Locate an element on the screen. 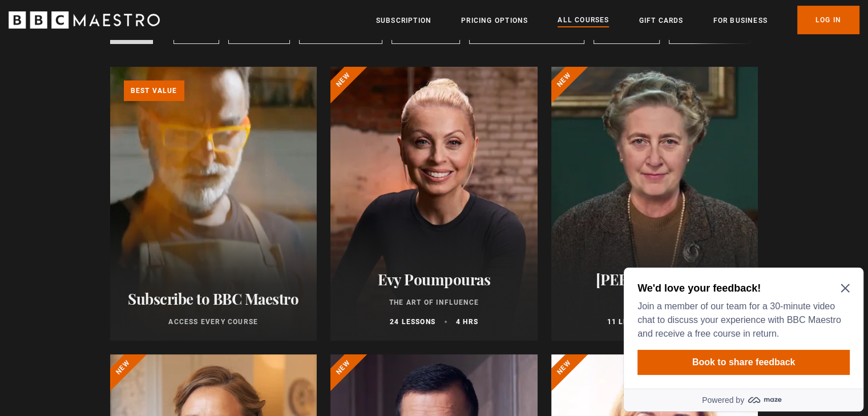 This screenshot has width=868, height=416. a: Pricing Options is located at coordinates (495, 21).